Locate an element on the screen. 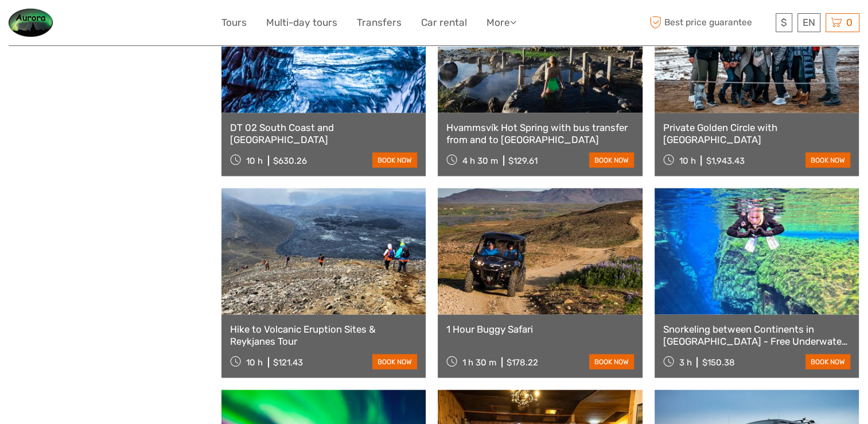 This screenshot has height=424, width=868. span: 4 h 30 m is located at coordinates (480, 161).